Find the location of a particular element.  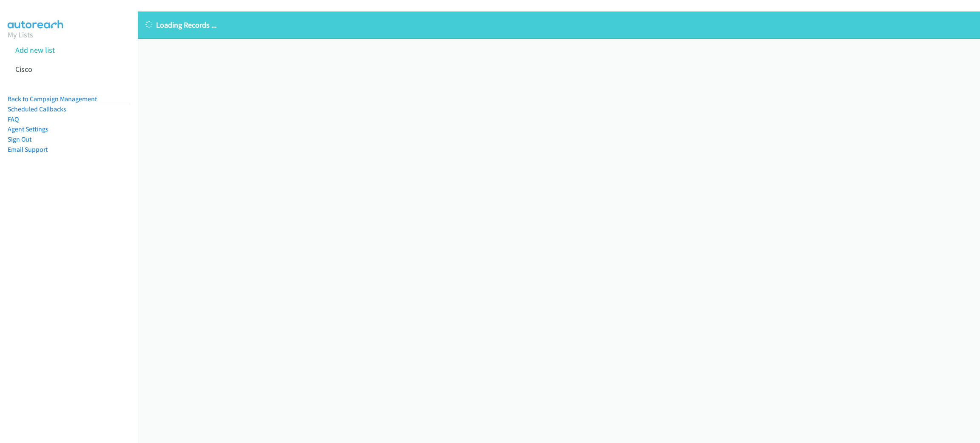

a: Cisco is located at coordinates (24, 69).